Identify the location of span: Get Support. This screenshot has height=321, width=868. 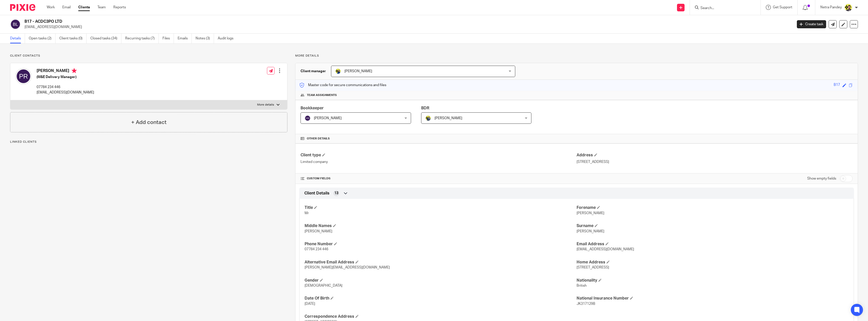
(782, 7).